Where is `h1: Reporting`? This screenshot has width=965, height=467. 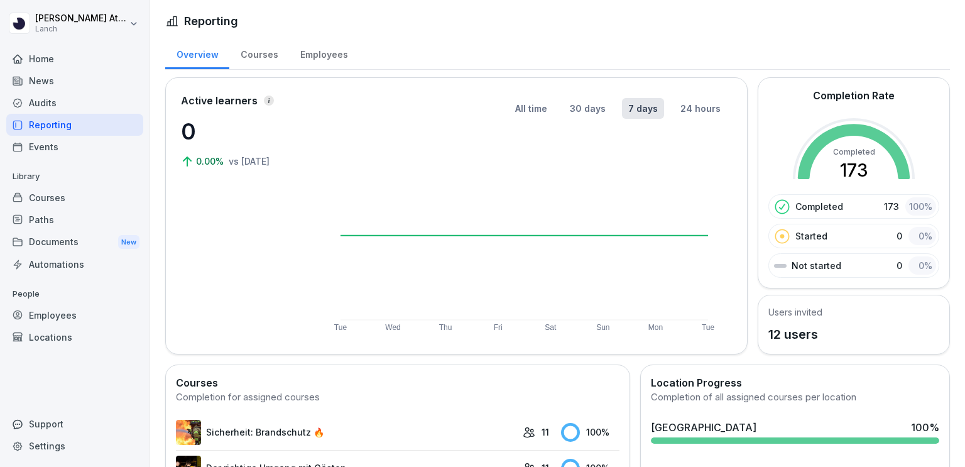 h1: Reporting is located at coordinates (211, 21).